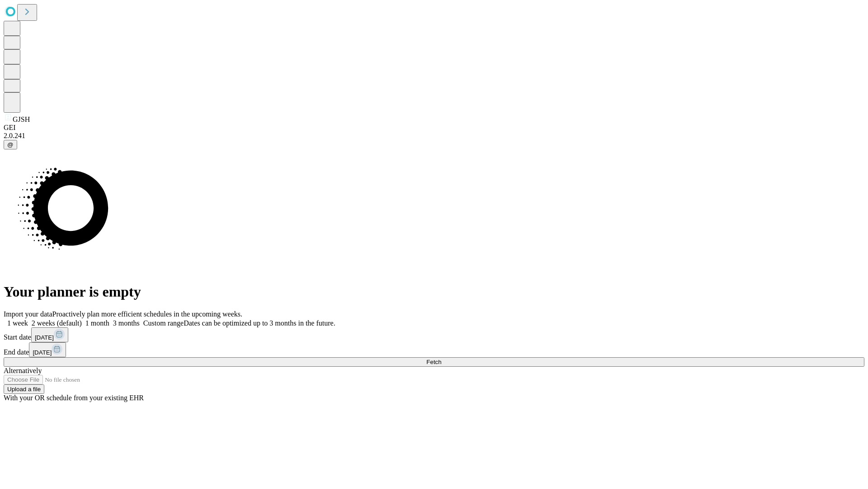 This screenshot has height=489, width=868. Describe the element at coordinates (74, 397) in the screenshot. I see `span: With your OR schedule from your existing EHR` at that location.